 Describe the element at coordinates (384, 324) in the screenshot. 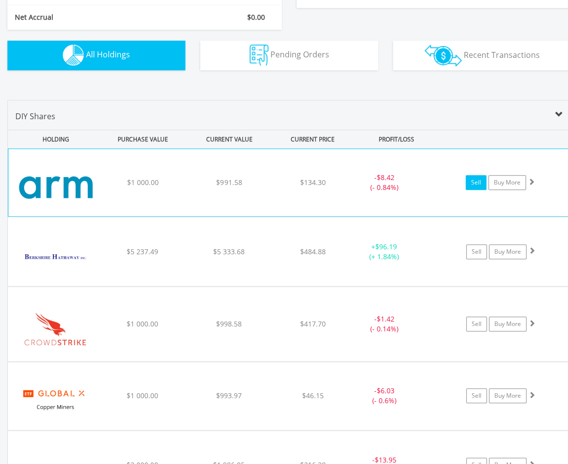

I see `div: - (- 0.14%)` at that location.